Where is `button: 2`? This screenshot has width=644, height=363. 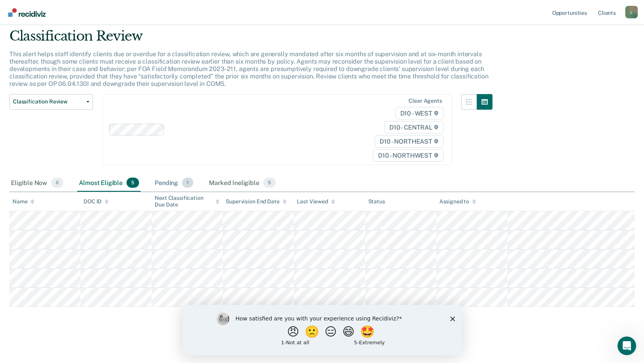
button: 2 is located at coordinates (130, 27).